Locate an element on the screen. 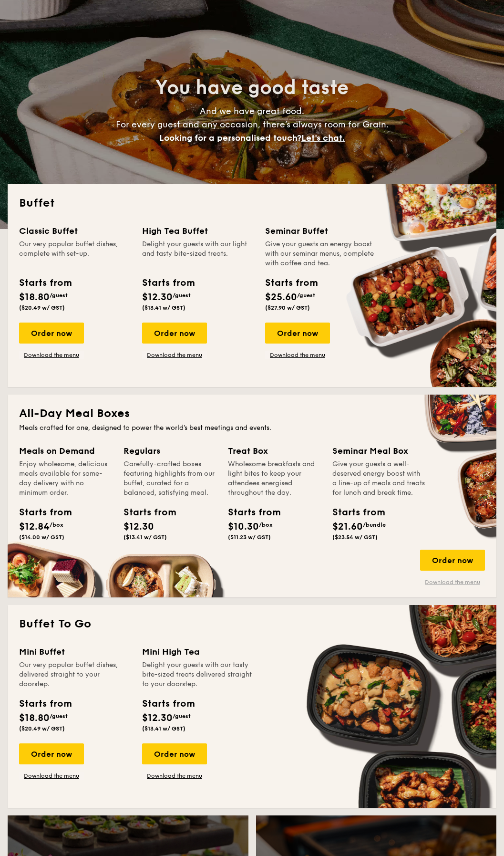 Image resolution: width=504 pixels, height=856 pixels. span: Looking for a personalised touch? is located at coordinates (230, 138).